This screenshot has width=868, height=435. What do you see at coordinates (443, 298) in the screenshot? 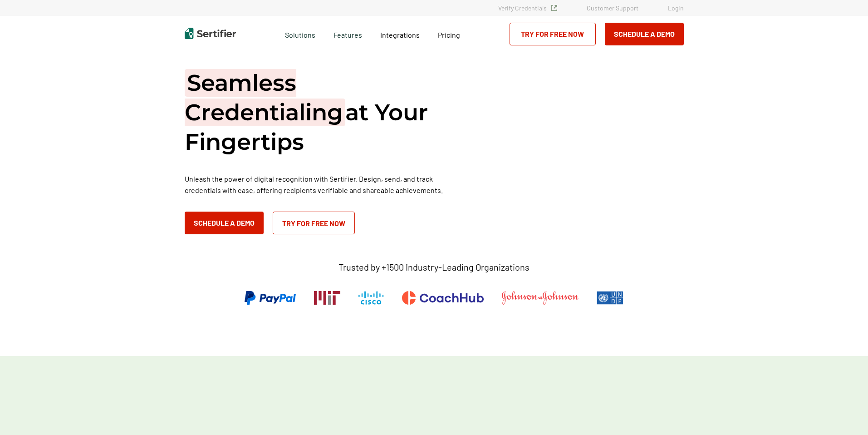
I see `img: CoachHub` at bounding box center [443, 298].